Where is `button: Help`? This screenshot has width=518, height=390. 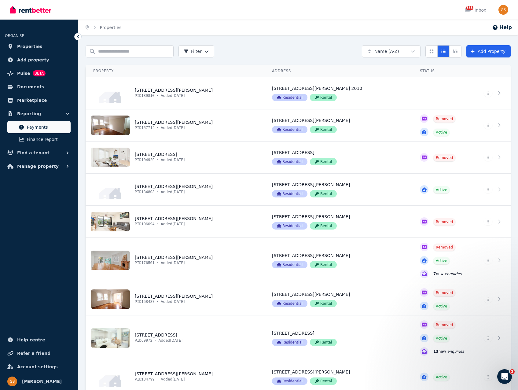
button: Help is located at coordinates (501, 27).